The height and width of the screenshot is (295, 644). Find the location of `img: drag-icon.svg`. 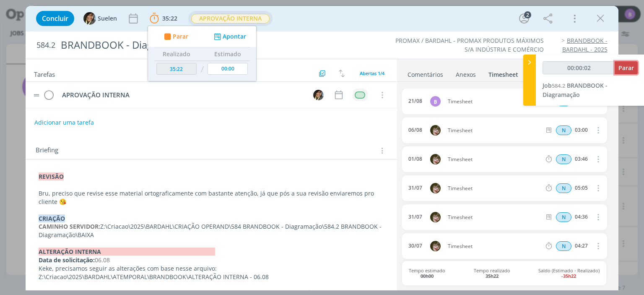

img: drag-icon.svg is located at coordinates (37, 95).